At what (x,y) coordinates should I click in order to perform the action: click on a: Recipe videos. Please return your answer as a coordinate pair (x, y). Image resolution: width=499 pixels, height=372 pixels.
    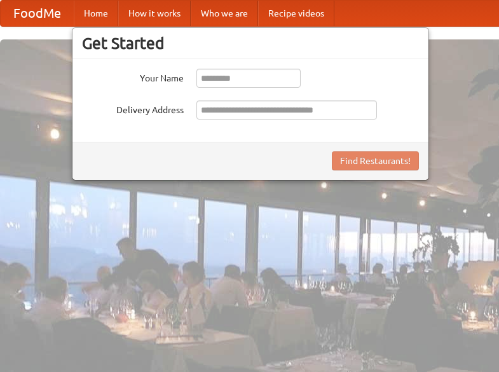
    Looking at the image, I should click on (296, 13).